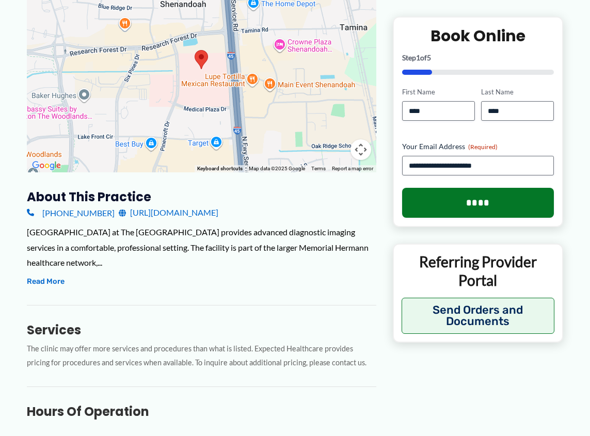  Describe the element at coordinates (45, 282) in the screenshot. I see `button: Read More` at that location.